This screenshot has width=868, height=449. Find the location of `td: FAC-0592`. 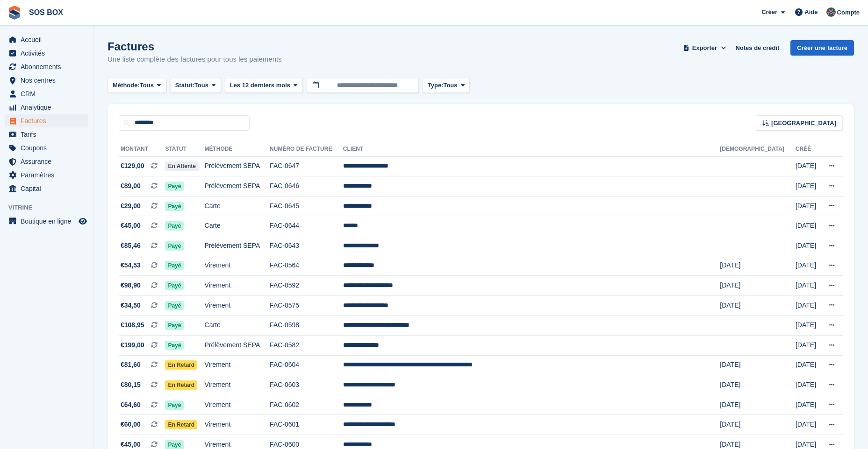

td: FAC-0592 is located at coordinates (306, 286).